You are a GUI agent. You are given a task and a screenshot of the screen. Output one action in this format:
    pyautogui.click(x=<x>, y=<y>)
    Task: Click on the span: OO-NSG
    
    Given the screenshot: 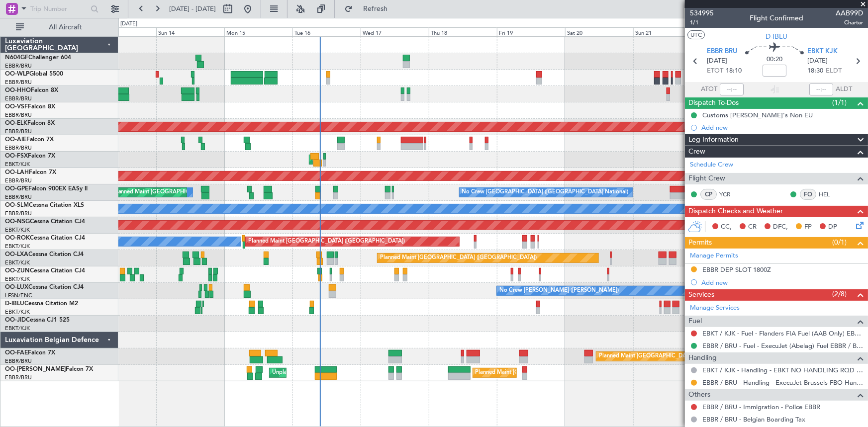 What is the action you would take?
    pyautogui.click(x=17, y=222)
    